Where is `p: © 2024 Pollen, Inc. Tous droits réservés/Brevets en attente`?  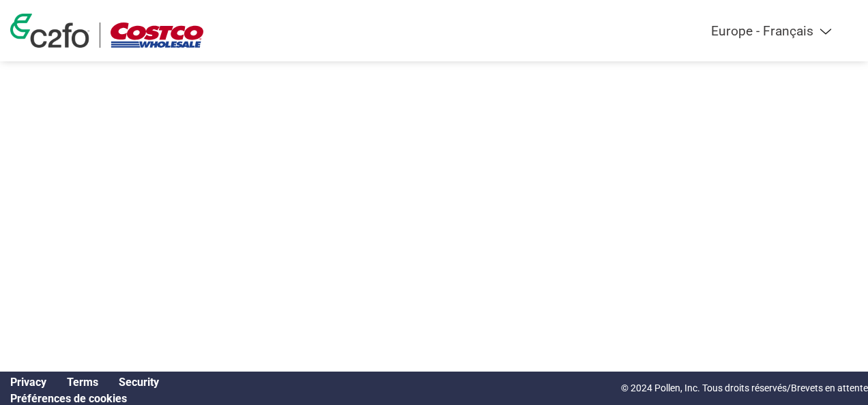
p: © 2024 Pollen, Inc. Tous droits réservés/Brevets en attente is located at coordinates (744, 388).